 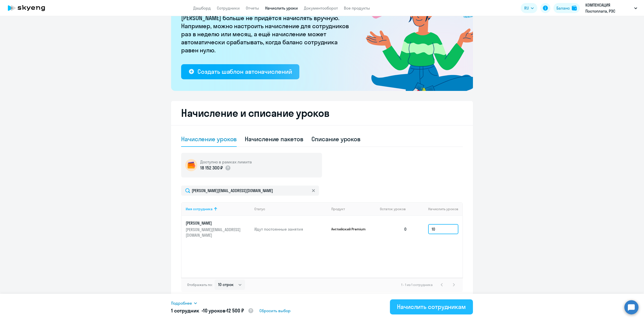 What do you see at coordinates (611, 8) in the screenshot?
I see `button: КОМПЕНСАЦИЯ Постоплата, РЭС ИНЖИНИРИНГ, ООО` at bounding box center [611, 8].